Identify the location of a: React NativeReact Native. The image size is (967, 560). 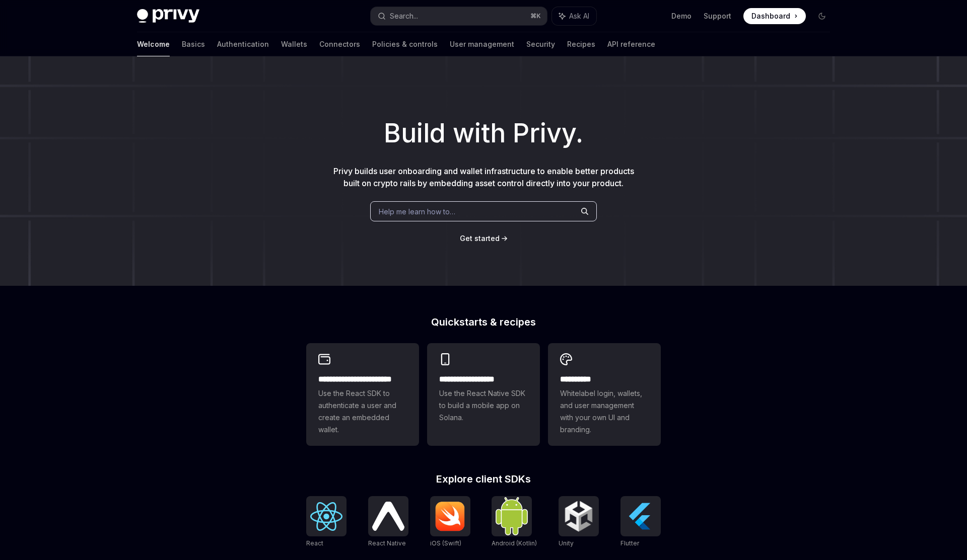
(389, 523).